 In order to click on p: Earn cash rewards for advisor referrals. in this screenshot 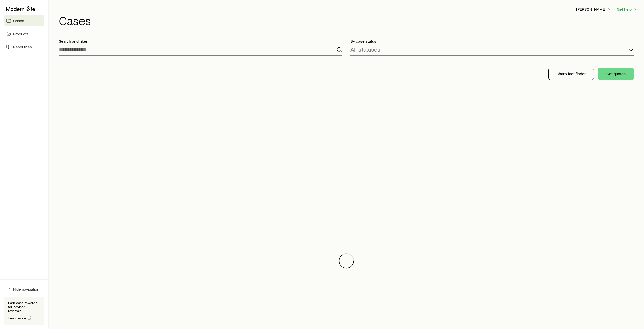, I will do `click(24, 306)`.